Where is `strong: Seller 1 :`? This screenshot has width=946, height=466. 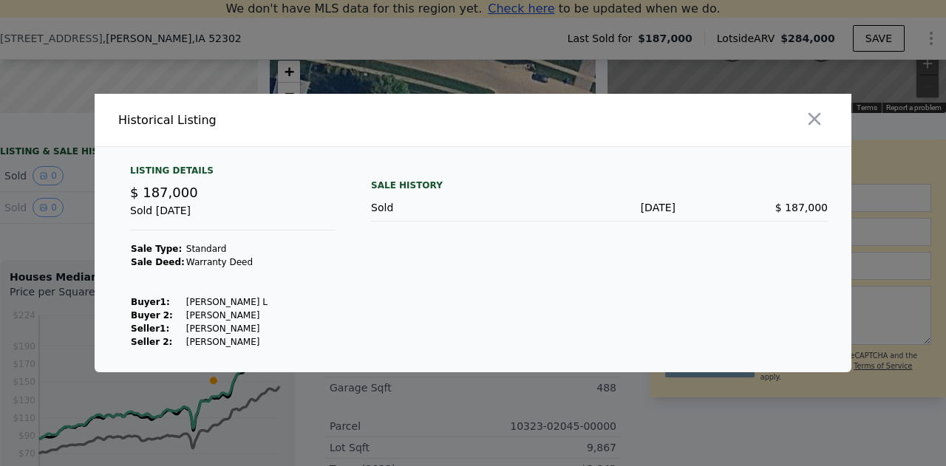
strong: Seller 1 : is located at coordinates (150, 329).